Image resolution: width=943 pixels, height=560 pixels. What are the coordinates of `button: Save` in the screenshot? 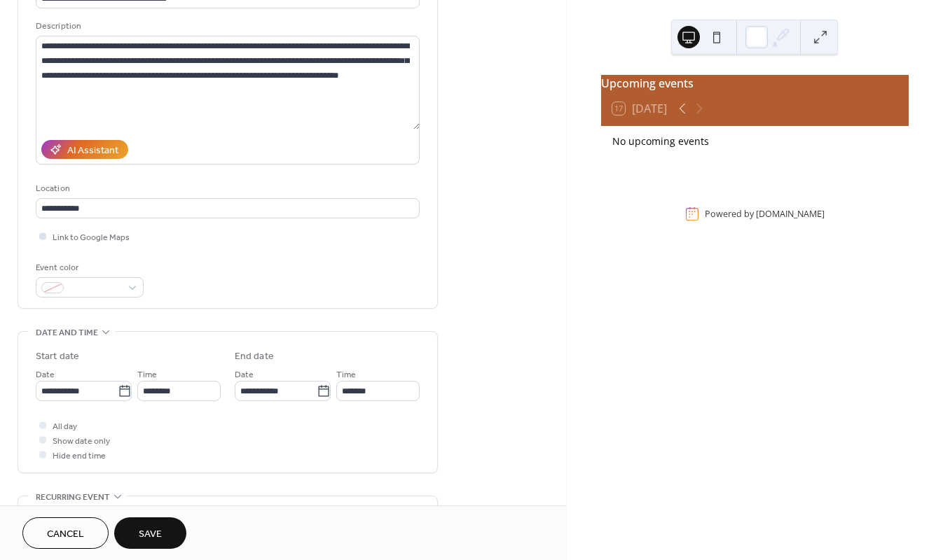 It's located at (150, 533).